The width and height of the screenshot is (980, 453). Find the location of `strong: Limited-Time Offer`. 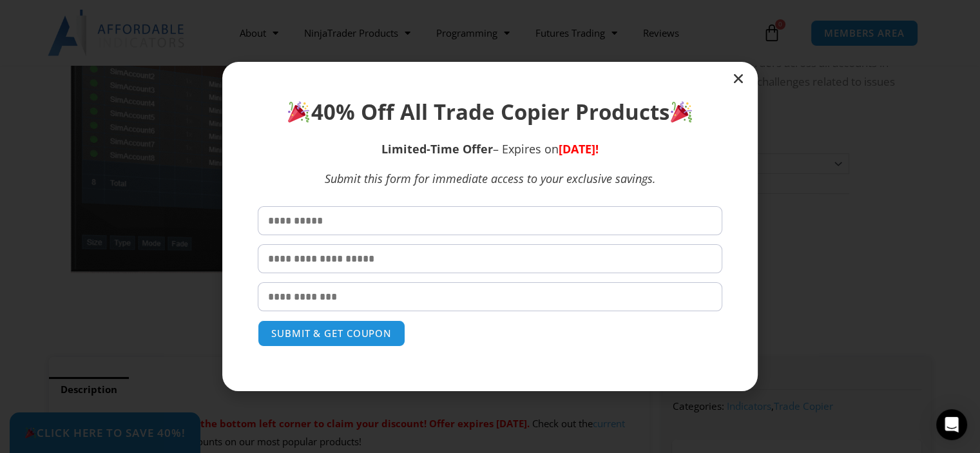

strong: Limited-Time Offer is located at coordinates (437, 149).